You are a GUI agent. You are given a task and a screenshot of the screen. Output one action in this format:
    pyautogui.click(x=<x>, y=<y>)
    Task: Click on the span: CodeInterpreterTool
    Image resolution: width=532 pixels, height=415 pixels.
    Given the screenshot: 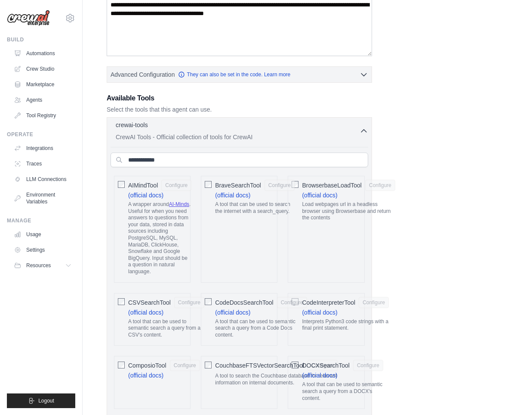 What is the action you would take?
    pyautogui.click(x=329, y=302)
    